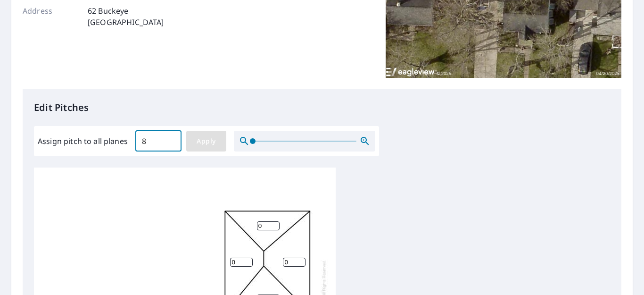  What do you see at coordinates (206, 141) in the screenshot?
I see `span: Apply` at bounding box center [206, 141].